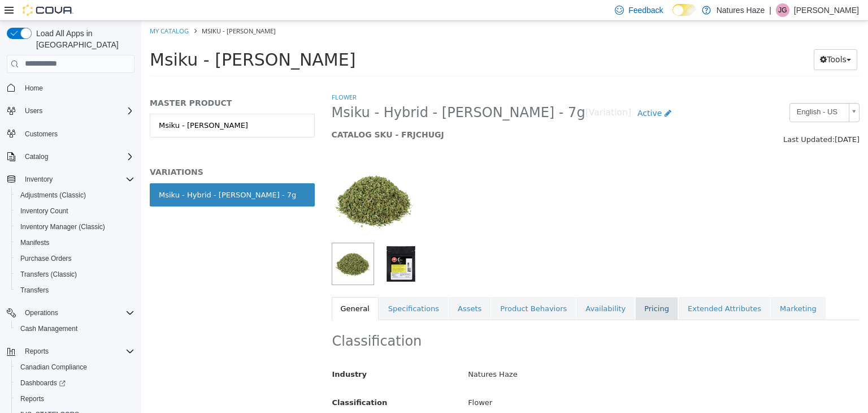  Describe the element at coordinates (392, 288) in the screenshot. I see `a: Product Behaviors` at that location.